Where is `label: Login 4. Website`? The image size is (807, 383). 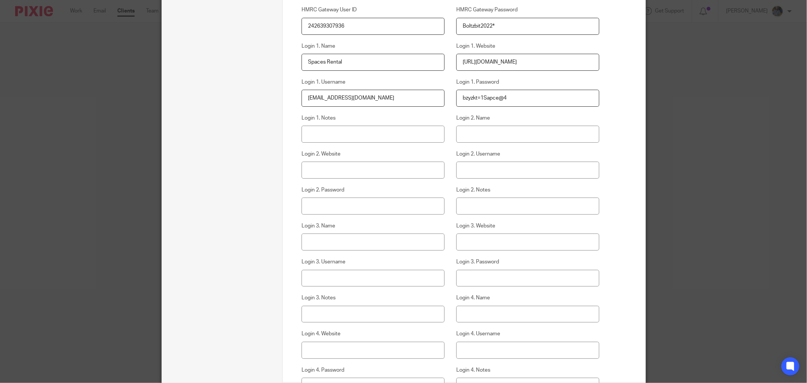
label: Login 4. Website is located at coordinates (373, 334).